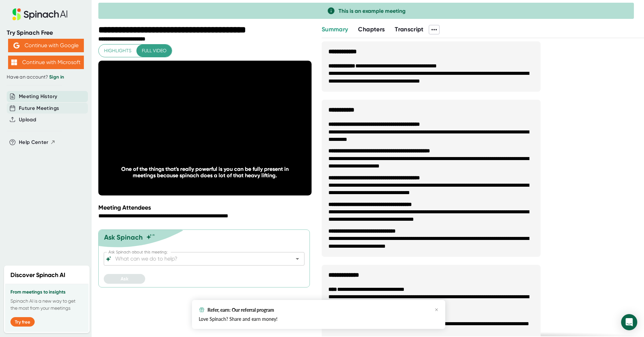  I want to click on span: Highlights, so click(117, 51).